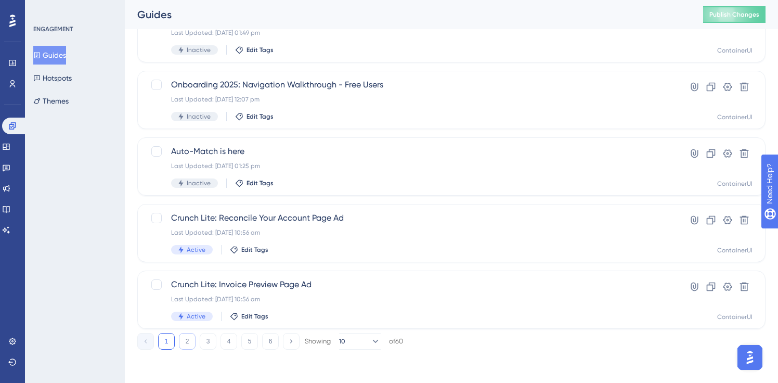 The height and width of the screenshot is (383, 778). Describe the element at coordinates (410, 284) in the screenshot. I see `span: Crunch Lite: Invoice Preview Page Ad` at that location.